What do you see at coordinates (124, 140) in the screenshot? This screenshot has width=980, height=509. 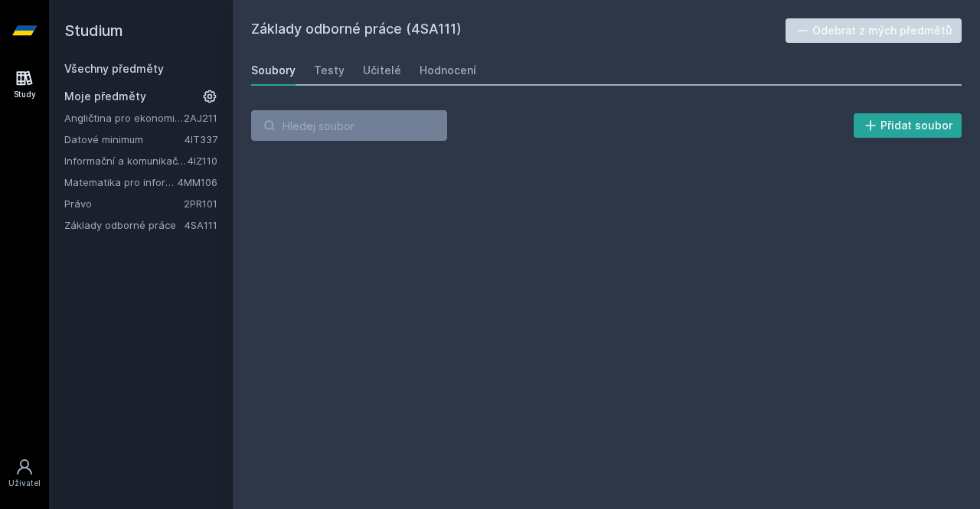 I see `a: Datové minimum` at bounding box center [124, 140].